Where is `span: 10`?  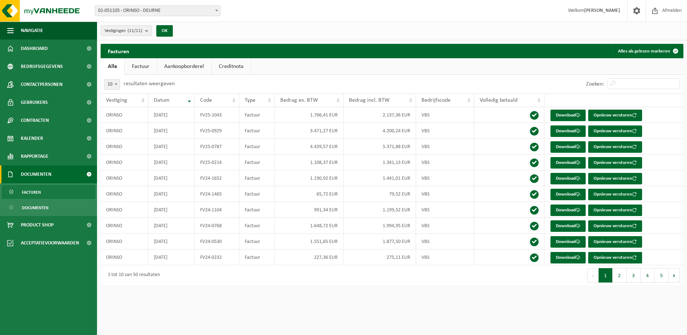 span: 10 is located at coordinates (112, 84).